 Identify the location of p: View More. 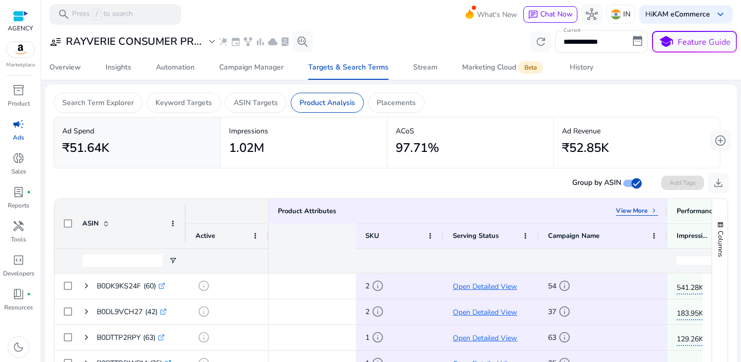
(632, 211).